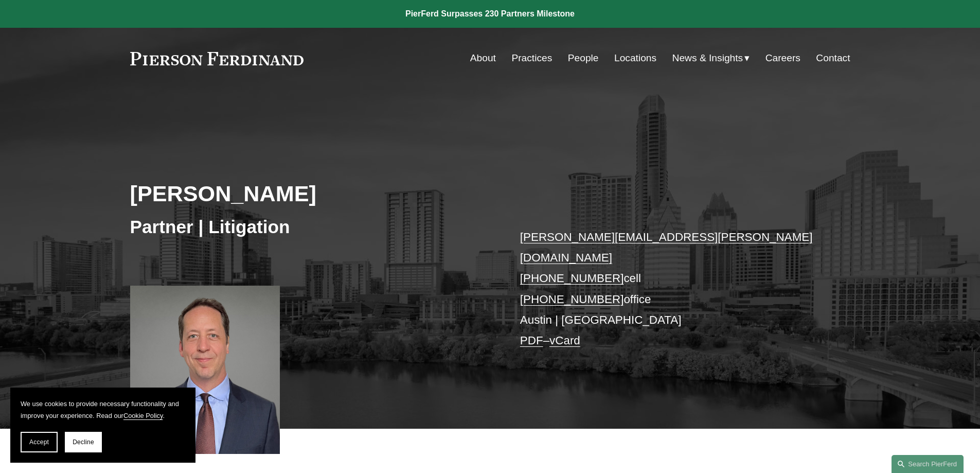 The height and width of the screenshot is (473, 980). Describe the element at coordinates (833, 58) in the screenshot. I see `a: Contact` at that location.